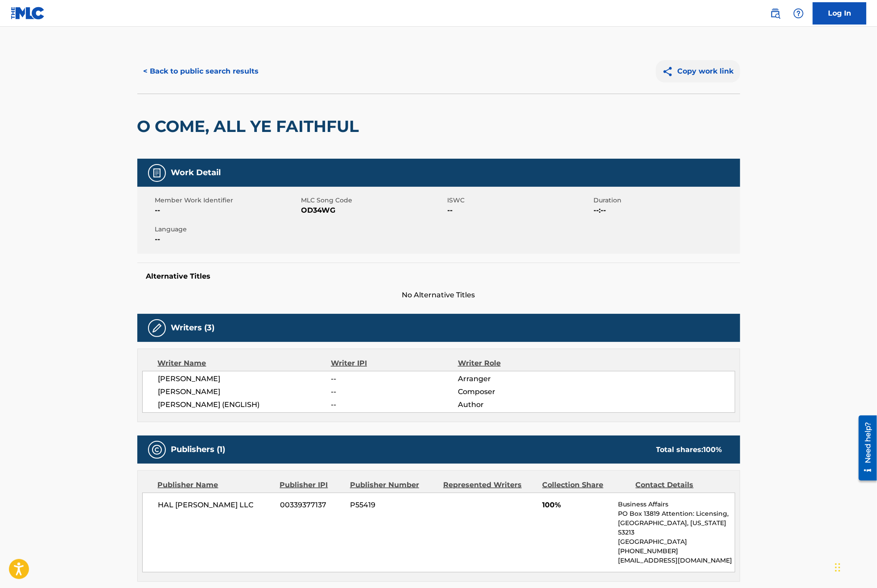 This screenshot has height=588, width=877. Describe the element at coordinates (394, 363) in the screenshot. I see `div: Writer IPI` at that location.